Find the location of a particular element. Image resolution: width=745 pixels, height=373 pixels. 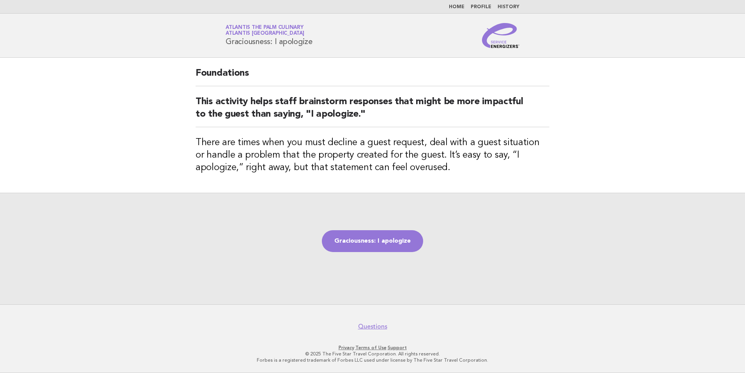

p: © 2025 The Five Star Travel Corporation. All rights reserved. is located at coordinates (373, 353).